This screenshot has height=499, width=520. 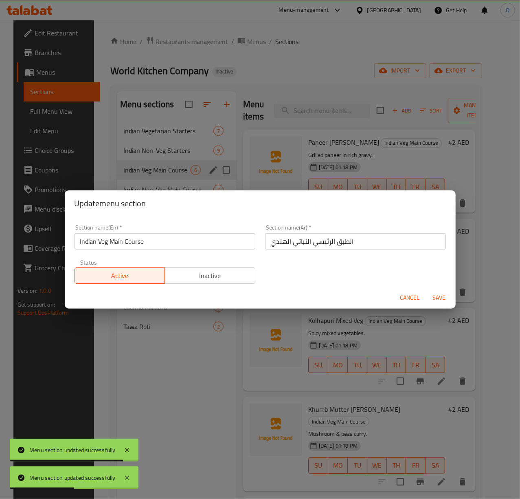 What do you see at coordinates (410, 297) in the screenshot?
I see `button: Cancel` at bounding box center [410, 297].